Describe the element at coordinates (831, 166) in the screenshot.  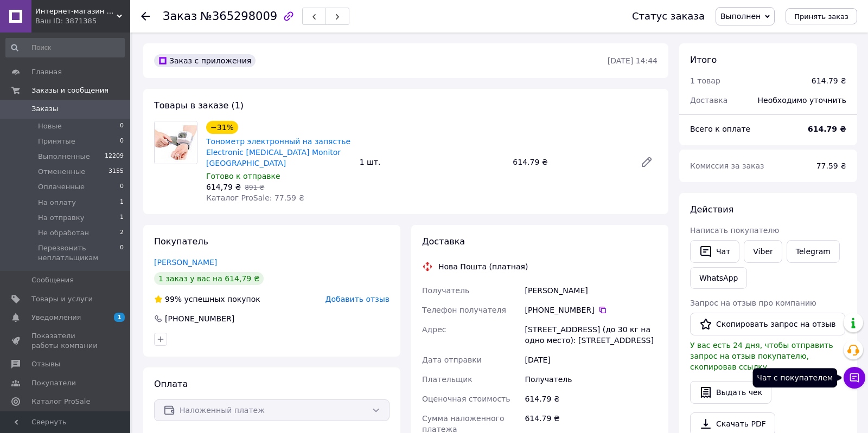
I see `span: 77.59 ₴` at that location.